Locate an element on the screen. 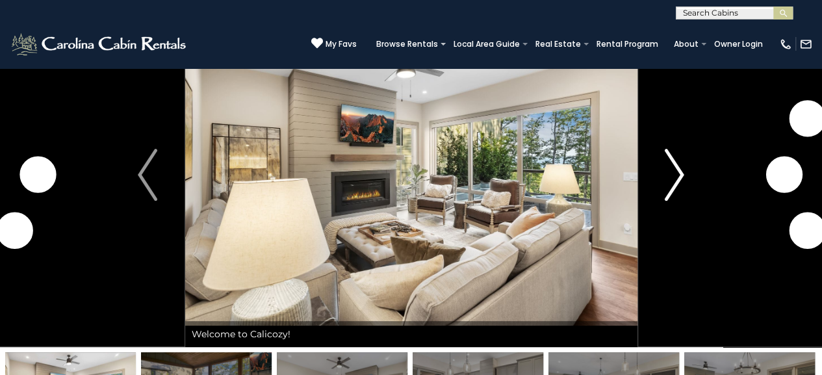 Image resolution: width=822 pixels, height=375 pixels. span: My Favs is located at coordinates (341, 44).